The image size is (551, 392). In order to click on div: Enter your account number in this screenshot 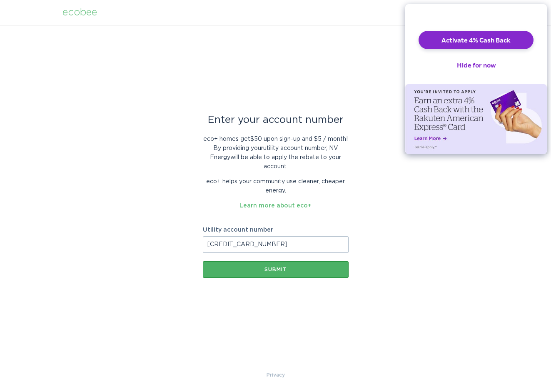, I will do `click(276, 120)`.